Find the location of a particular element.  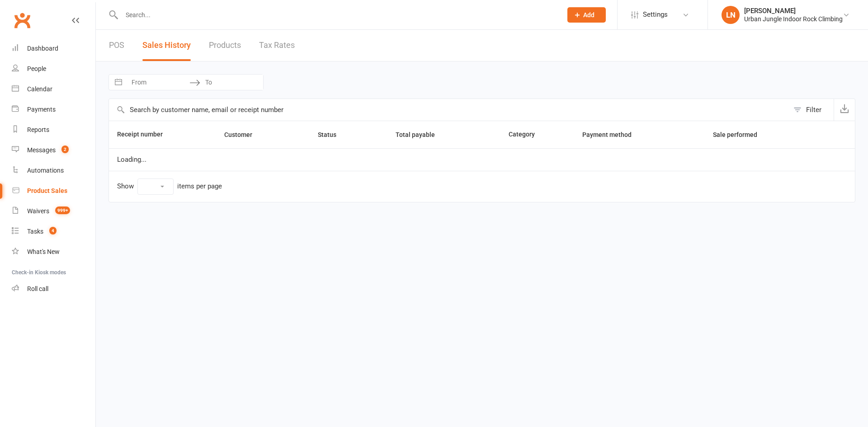

span: Status is located at coordinates (332, 135).